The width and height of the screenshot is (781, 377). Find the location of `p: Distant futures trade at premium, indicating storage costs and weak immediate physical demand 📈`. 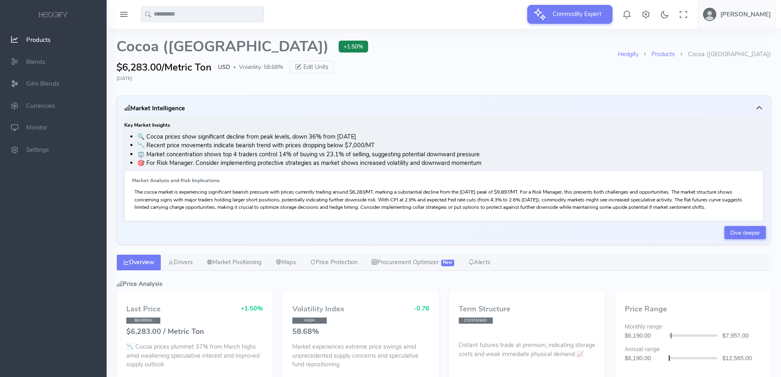

p: Distant futures trade at premium, indicating storage costs and weak immediate physical demand 📈 is located at coordinates (527, 348).